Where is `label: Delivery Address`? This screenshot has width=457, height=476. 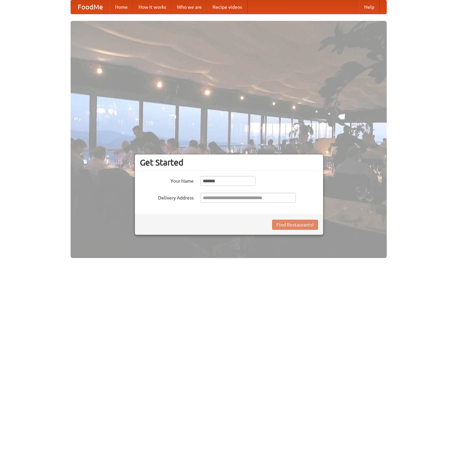 label: Delivery Address is located at coordinates (167, 197).